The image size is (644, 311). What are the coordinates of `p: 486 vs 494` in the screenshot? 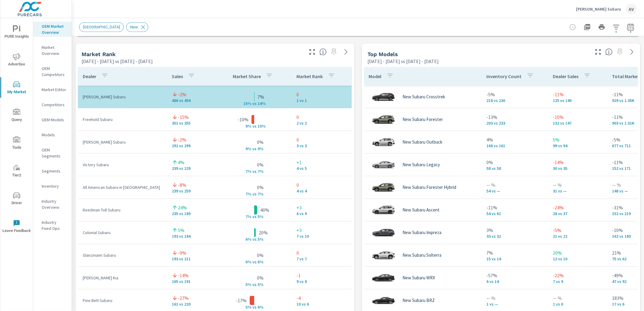 It's located at (192, 101).